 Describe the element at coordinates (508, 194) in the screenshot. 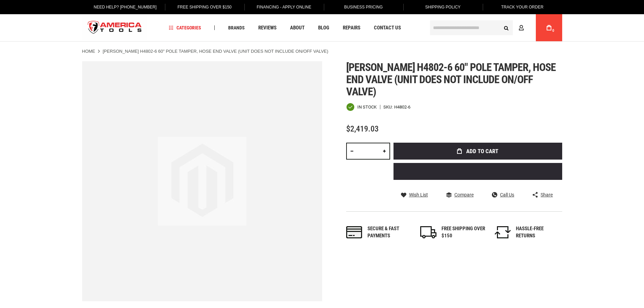

I see `span: Call Us` at that location.